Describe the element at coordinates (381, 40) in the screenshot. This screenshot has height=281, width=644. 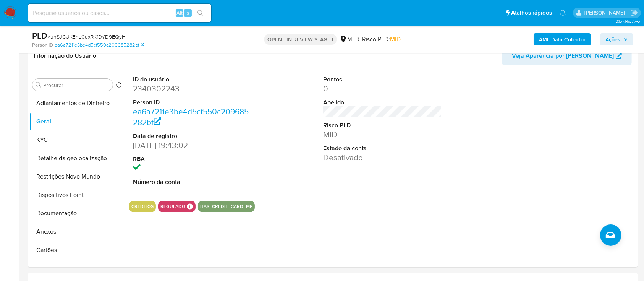
I see `span: Risco PLD:` at that location.